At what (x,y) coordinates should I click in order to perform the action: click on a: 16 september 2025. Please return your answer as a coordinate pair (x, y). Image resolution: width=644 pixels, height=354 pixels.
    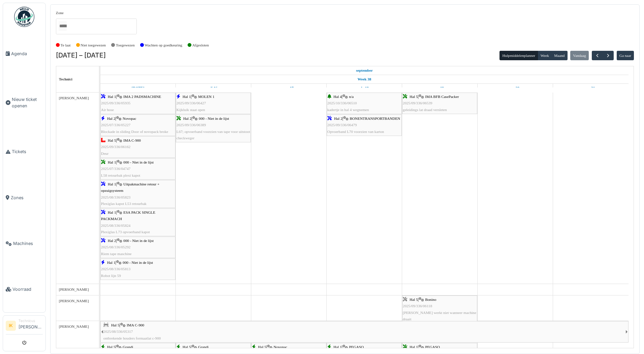
    Looking at the image, I should click on (213, 88).